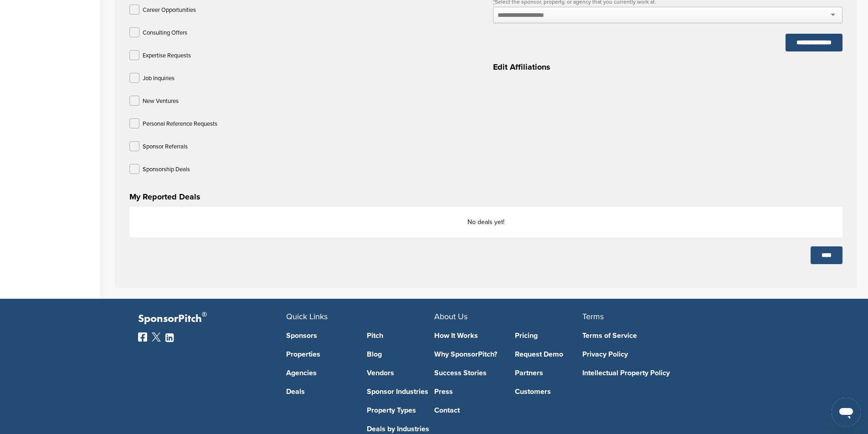  I want to click on a: Pricing, so click(548, 336).